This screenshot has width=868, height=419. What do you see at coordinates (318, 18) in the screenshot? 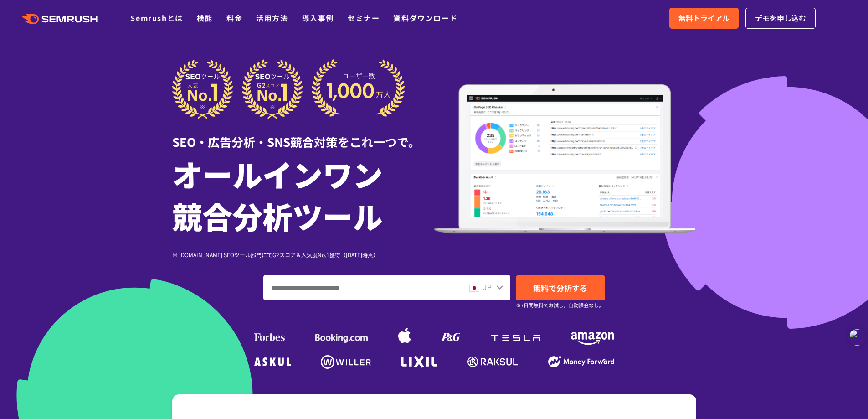
I see `a: 導入事例` at bounding box center [318, 18].